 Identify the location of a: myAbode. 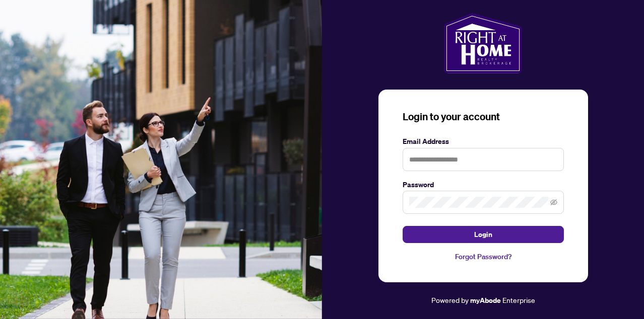
(485, 301).